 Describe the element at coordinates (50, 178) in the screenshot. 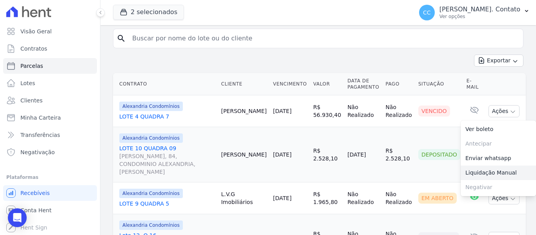

I see `div: Plataformas` at that location.